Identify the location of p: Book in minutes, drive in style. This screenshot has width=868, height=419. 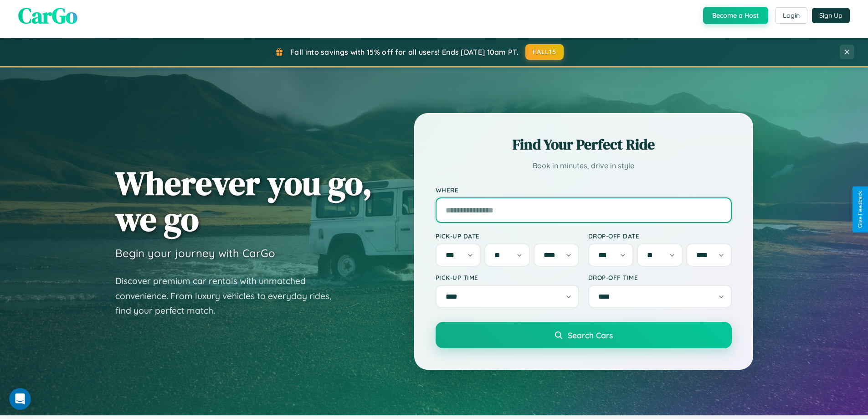
(583, 166).